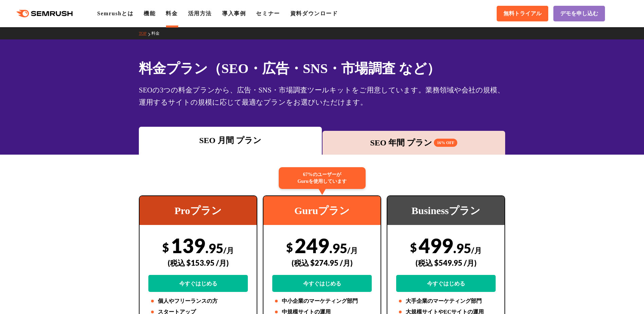  What do you see at coordinates (198, 210) in the screenshot?
I see `div: Proプラン` at bounding box center [198, 210].